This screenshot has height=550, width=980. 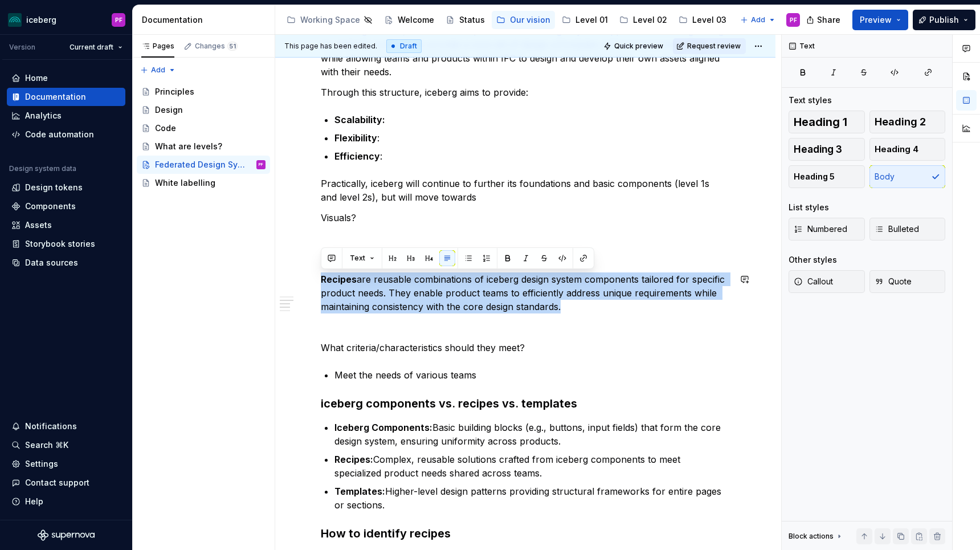 What do you see at coordinates (60, 244) in the screenshot?
I see `div: Storybook stories` at bounding box center [60, 244].